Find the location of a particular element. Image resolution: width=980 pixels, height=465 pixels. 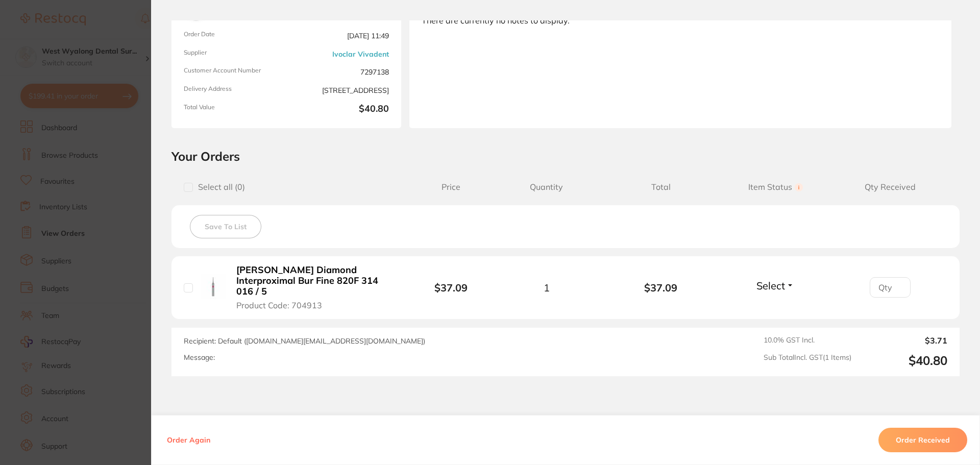

span: Select is located at coordinates (771, 285).